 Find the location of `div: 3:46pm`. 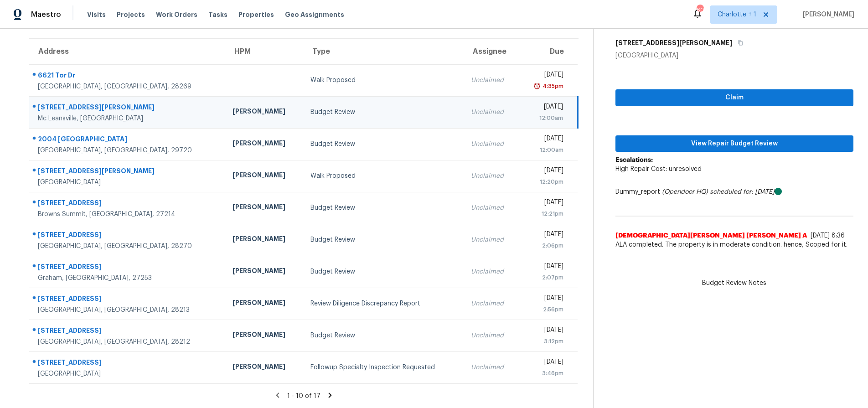

div: 3:46pm is located at coordinates (544, 373).